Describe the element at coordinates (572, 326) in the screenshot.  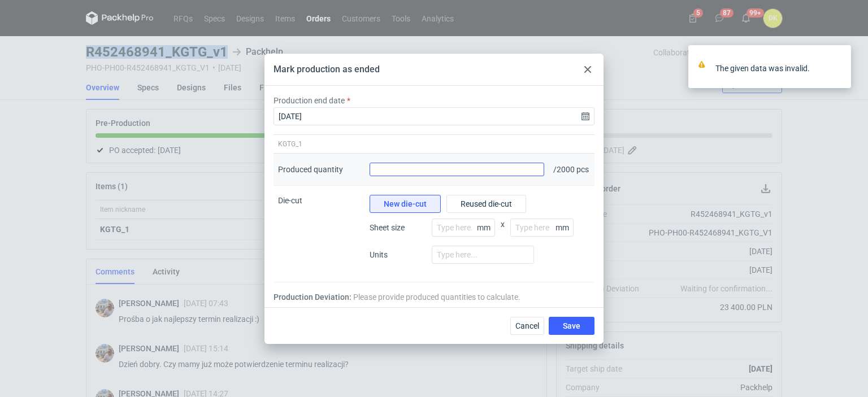
I see `span: Save` at that location.